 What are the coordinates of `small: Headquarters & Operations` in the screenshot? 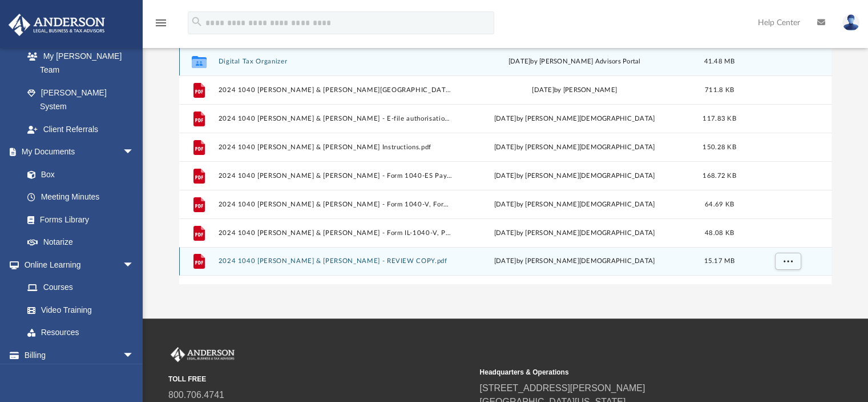 It's located at (631, 372).